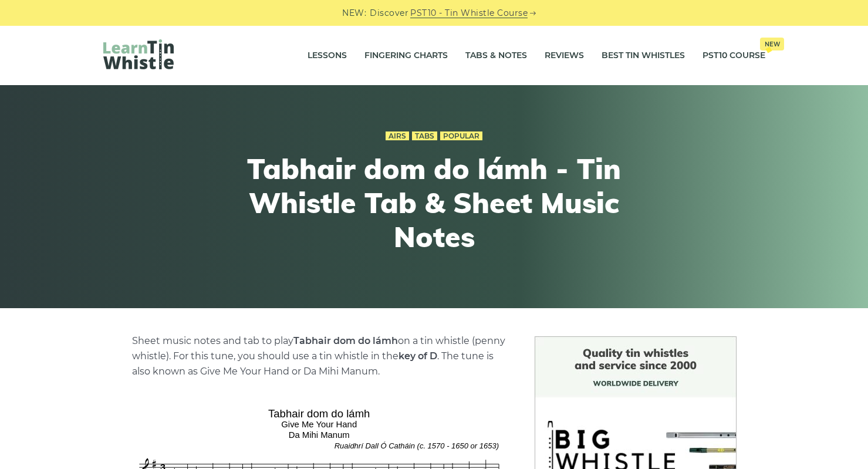  Describe the element at coordinates (434, 203) in the screenshot. I see `h1: Tabhair dom do lámh - Tin Whistle Tab & Sheet Music Notes` at that location.